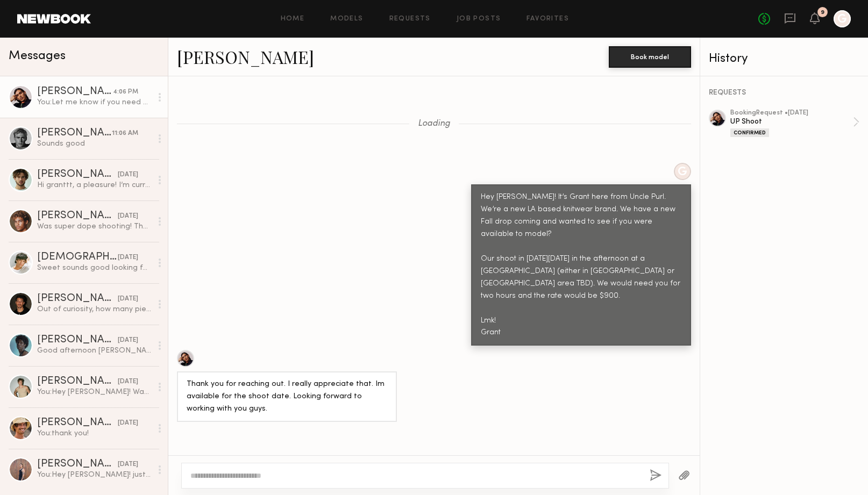 The height and width of the screenshot is (495, 868). What do you see at coordinates (792, 121) in the screenshot?
I see `div: UP Shoot` at bounding box center [792, 121].